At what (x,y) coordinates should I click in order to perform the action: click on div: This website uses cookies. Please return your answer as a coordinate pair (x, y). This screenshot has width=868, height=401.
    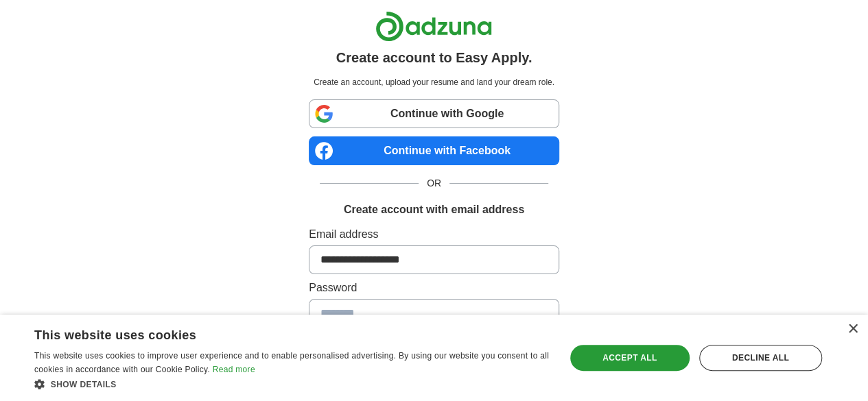
    Looking at the image, I should click on (274, 333).